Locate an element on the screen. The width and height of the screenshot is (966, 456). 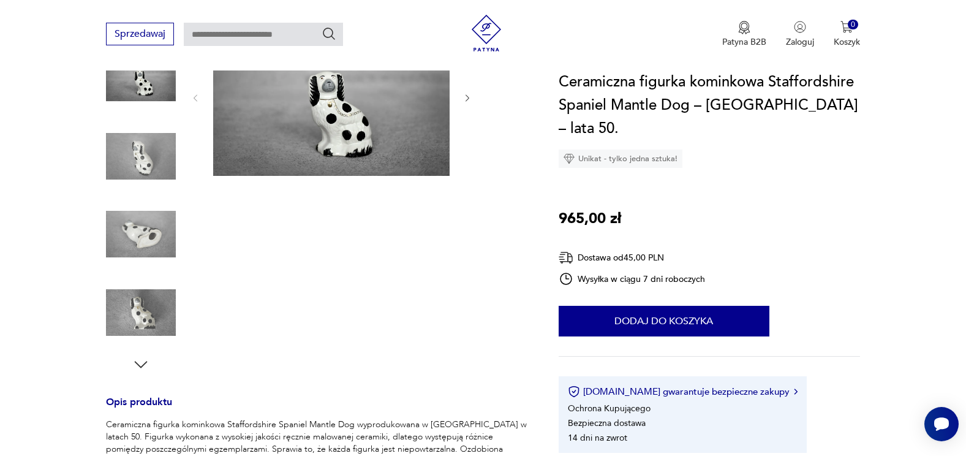
img: Ikonka użytkownika is located at coordinates (800, 27).